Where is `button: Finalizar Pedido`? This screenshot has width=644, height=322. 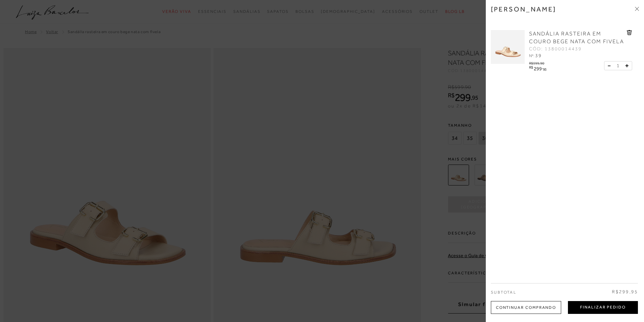
button: Finalizar Pedido is located at coordinates (603, 307).